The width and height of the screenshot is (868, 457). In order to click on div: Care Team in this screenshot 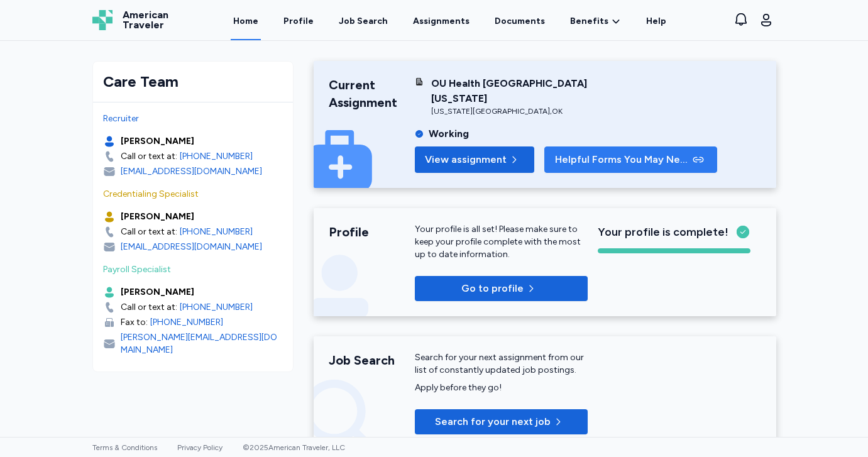, I will do `click(193, 82)`.